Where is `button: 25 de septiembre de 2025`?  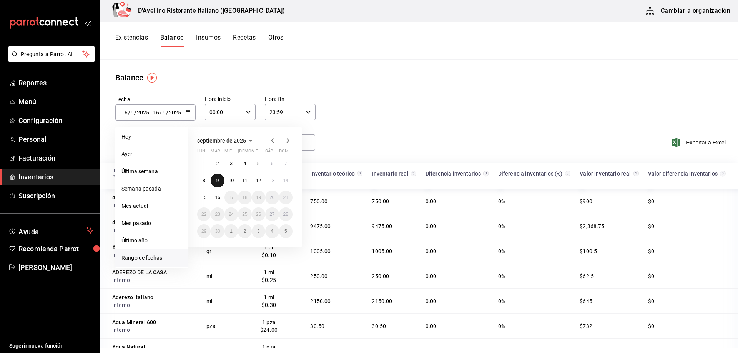 button: 25 de septiembre de 2025 is located at coordinates (244, 214).